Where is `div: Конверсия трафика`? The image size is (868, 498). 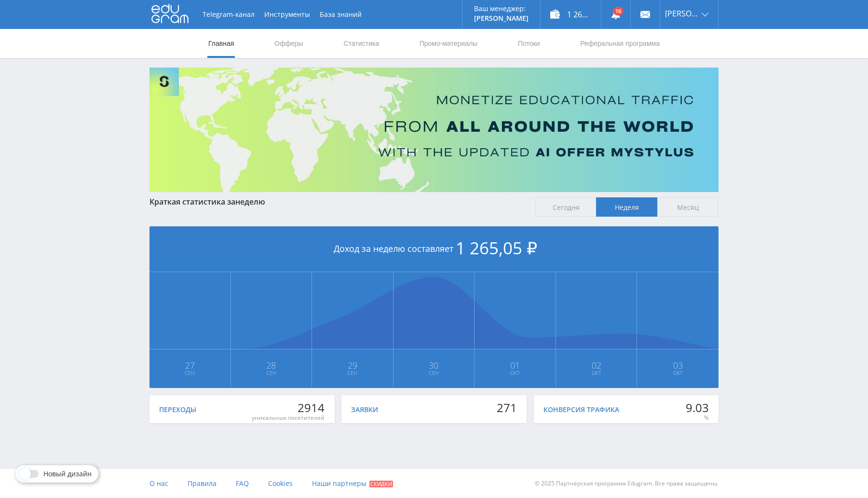
div: Конверсия трафика is located at coordinates (581, 409).